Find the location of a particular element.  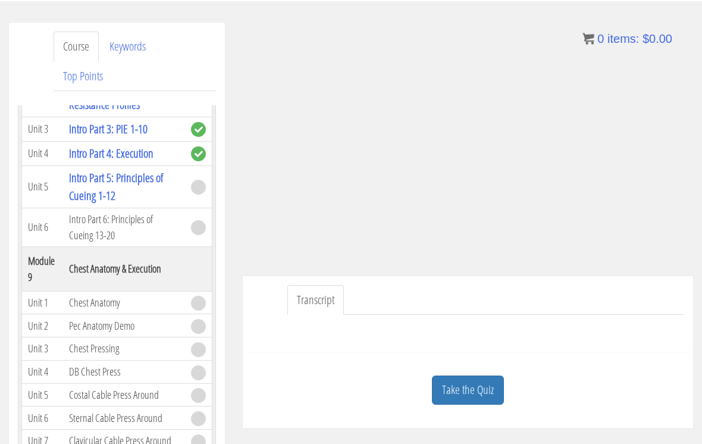

a: Transcript is located at coordinates (315, 300).